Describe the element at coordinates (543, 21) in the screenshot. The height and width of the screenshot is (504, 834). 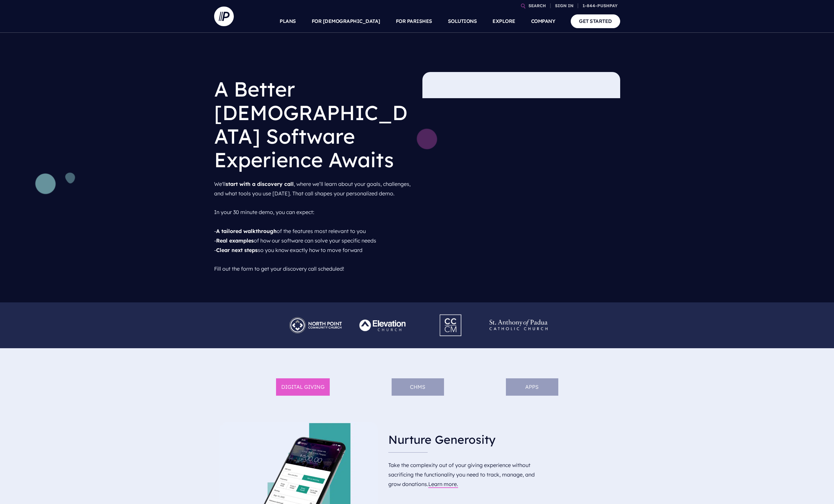
I see `a: COMPANY` at that location.